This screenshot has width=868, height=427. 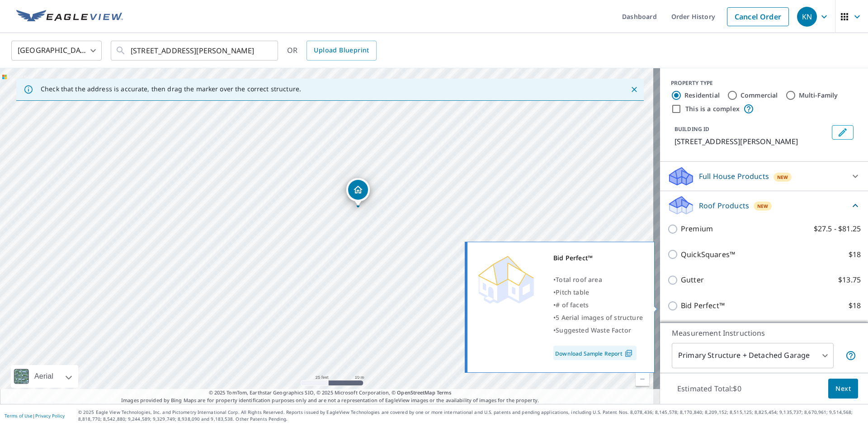 What do you see at coordinates (709, 389) in the screenshot?
I see `p: Estimated Total: $0` at bounding box center [709, 389].